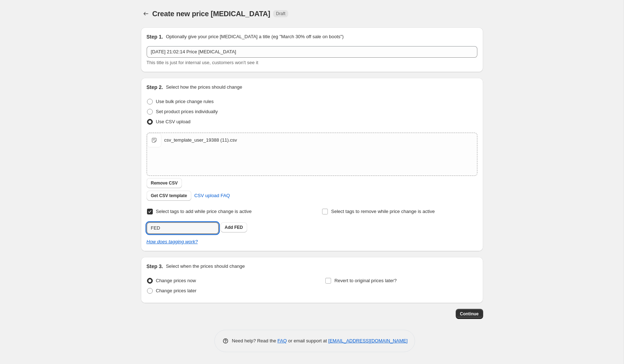  I want to click on span: FED, so click(238, 227).